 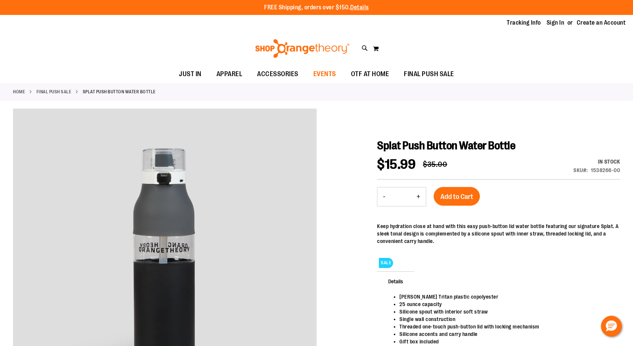 I want to click on span: JUST IN, so click(x=190, y=74).